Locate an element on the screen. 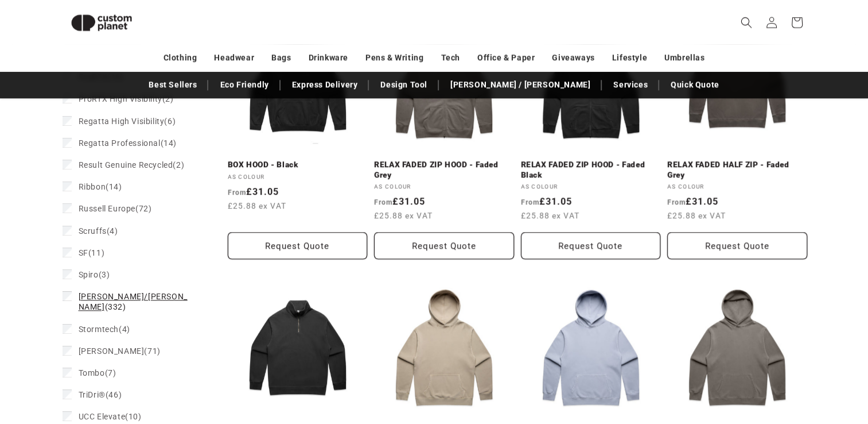 This screenshot has width=868, height=424. span: (72) is located at coordinates (115, 209).